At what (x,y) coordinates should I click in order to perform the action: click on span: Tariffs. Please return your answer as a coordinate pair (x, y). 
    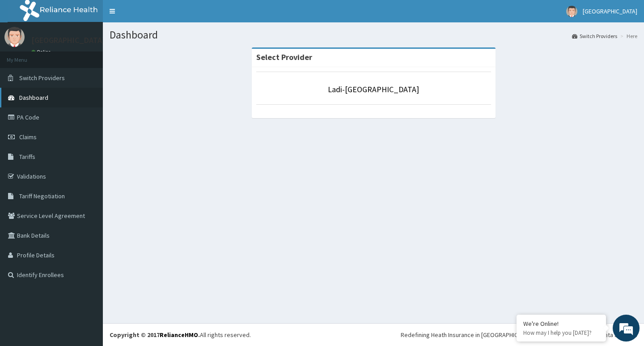
    Looking at the image, I should click on (27, 157).